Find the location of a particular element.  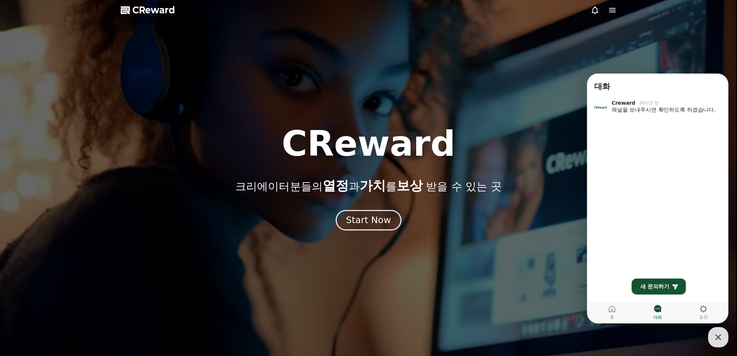

div: 10시간 전 is located at coordinates (62, 29).